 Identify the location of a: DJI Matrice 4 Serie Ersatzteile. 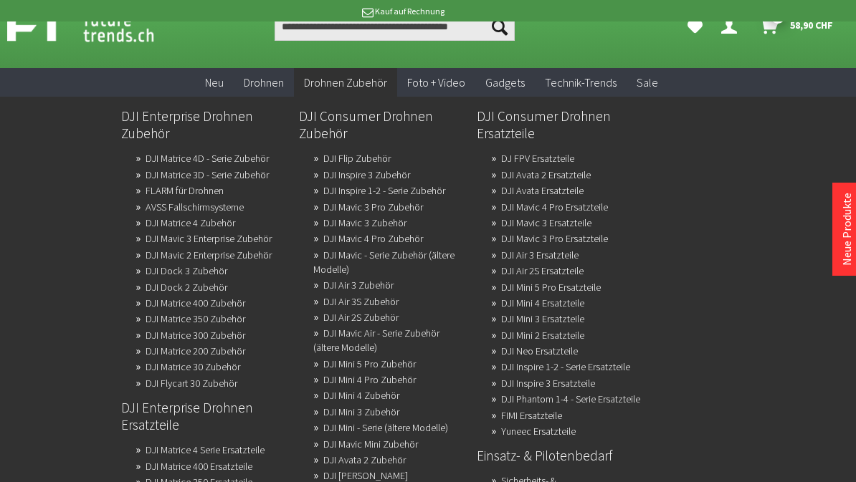
(205, 450).